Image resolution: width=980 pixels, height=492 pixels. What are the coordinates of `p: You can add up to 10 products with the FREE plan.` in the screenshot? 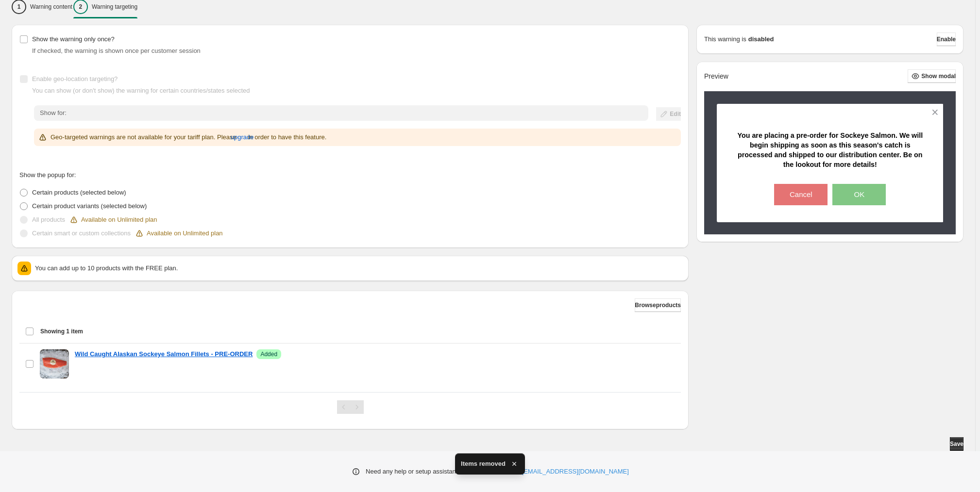 It's located at (359, 268).